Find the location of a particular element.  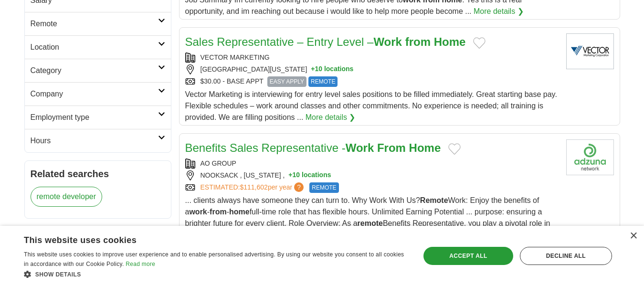

div: $30.00 - BASE APPT is located at coordinates (371, 82).